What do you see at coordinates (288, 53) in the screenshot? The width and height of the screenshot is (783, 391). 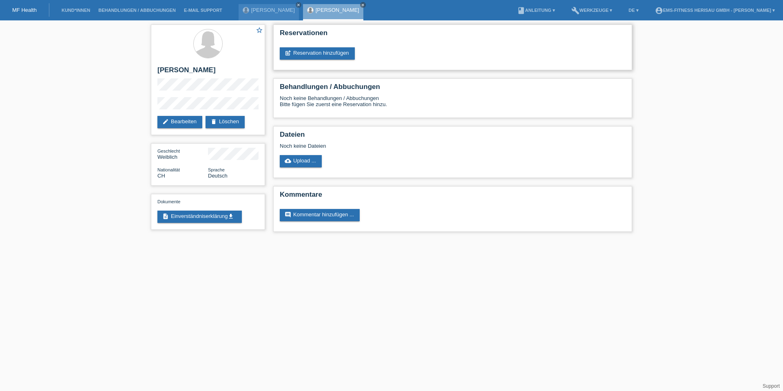 I see `i: post_add` at bounding box center [288, 53].